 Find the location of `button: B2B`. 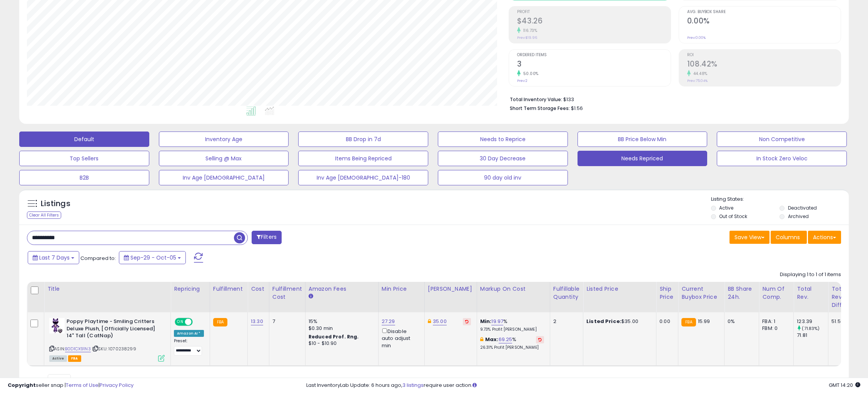

button: B2B is located at coordinates (84, 178).